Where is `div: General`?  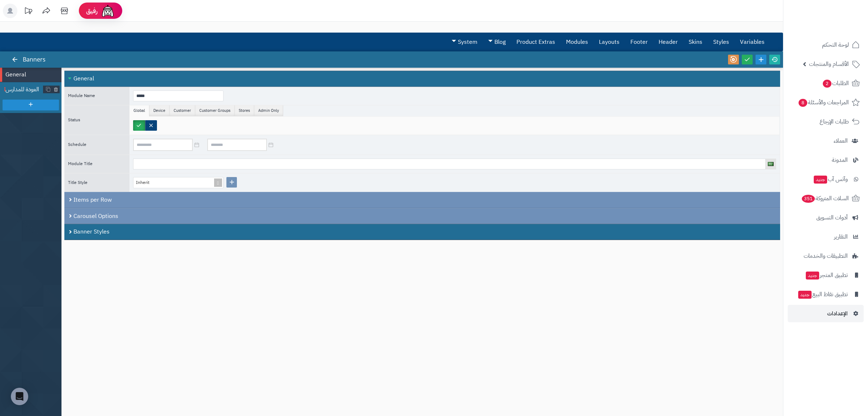
div: General is located at coordinates (422, 79).